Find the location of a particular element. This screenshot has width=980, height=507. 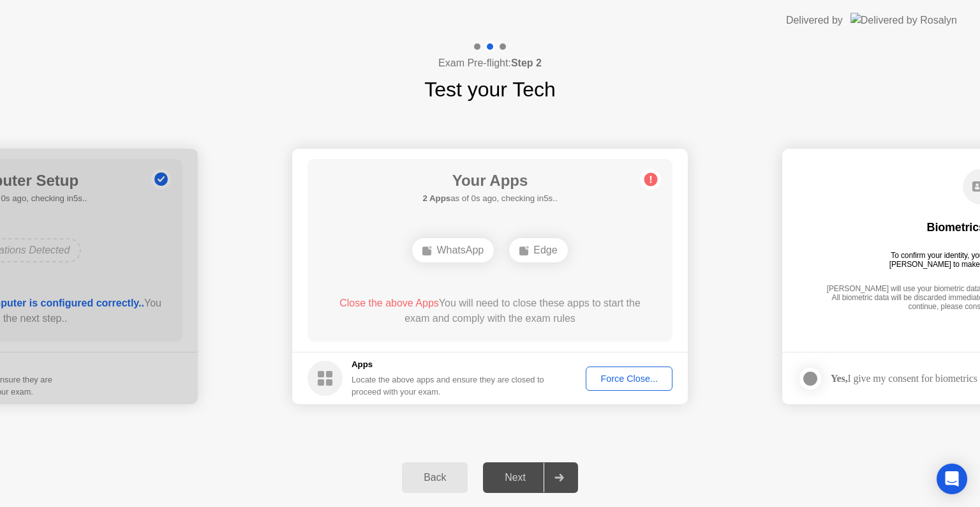

div: You will need to close these apps to start the exam and comply with the exam rules is located at coordinates (490, 311).